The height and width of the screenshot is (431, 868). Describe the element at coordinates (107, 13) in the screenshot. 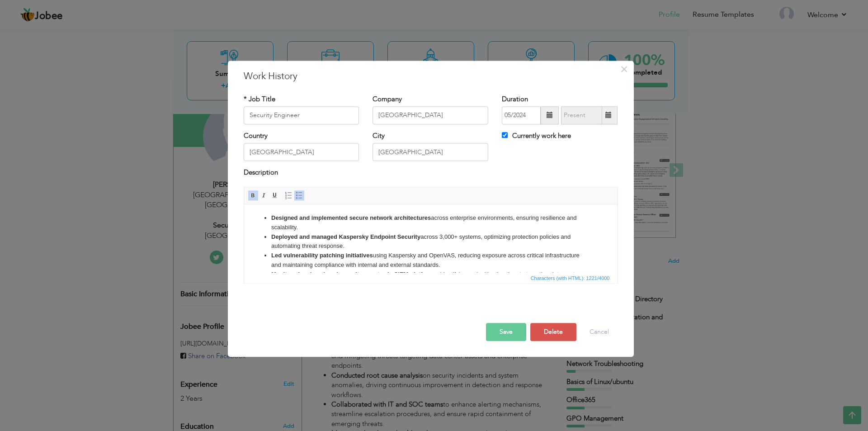

I see `strong: Designed and implemented secure network architectures` at that location.